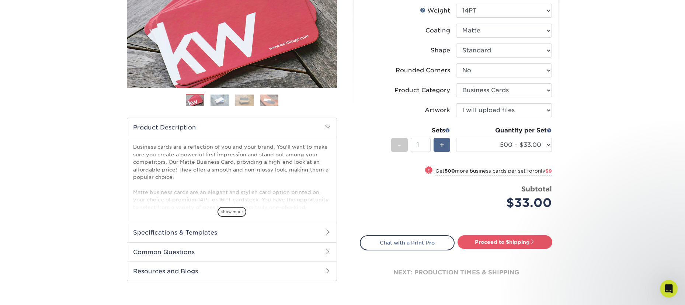 The height and width of the screenshot is (305, 685). Describe the element at coordinates (421, 131) in the screenshot. I see `div: Sets` at that location.